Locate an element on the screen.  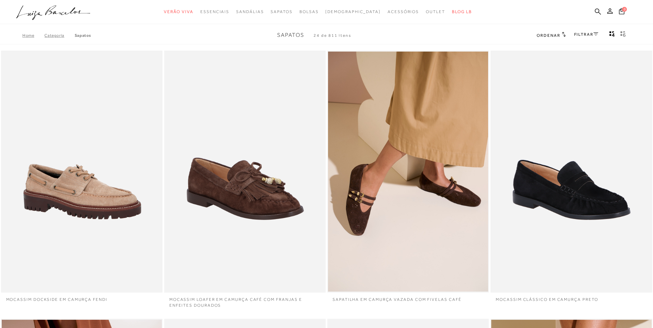
span: 0 is located at coordinates (624, 9).